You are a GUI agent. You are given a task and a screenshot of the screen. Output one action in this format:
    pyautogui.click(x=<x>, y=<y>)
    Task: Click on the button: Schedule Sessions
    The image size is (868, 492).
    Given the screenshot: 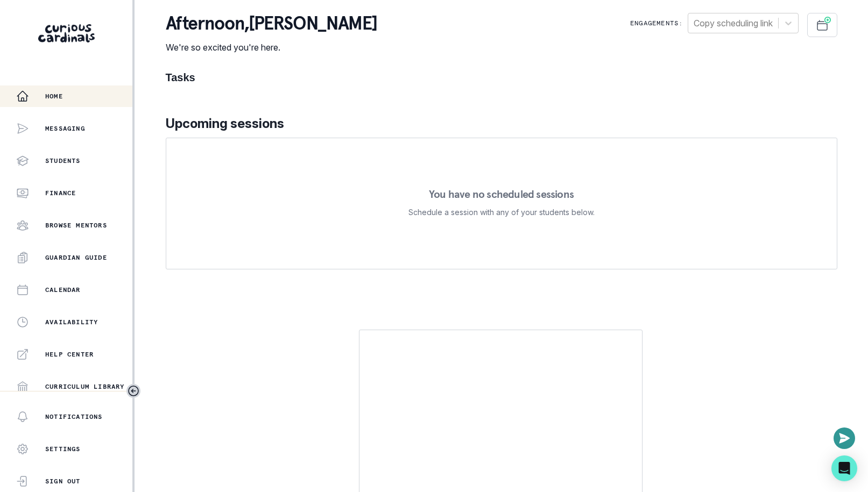 What is the action you would take?
    pyautogui.click(x=822, y=25)
    